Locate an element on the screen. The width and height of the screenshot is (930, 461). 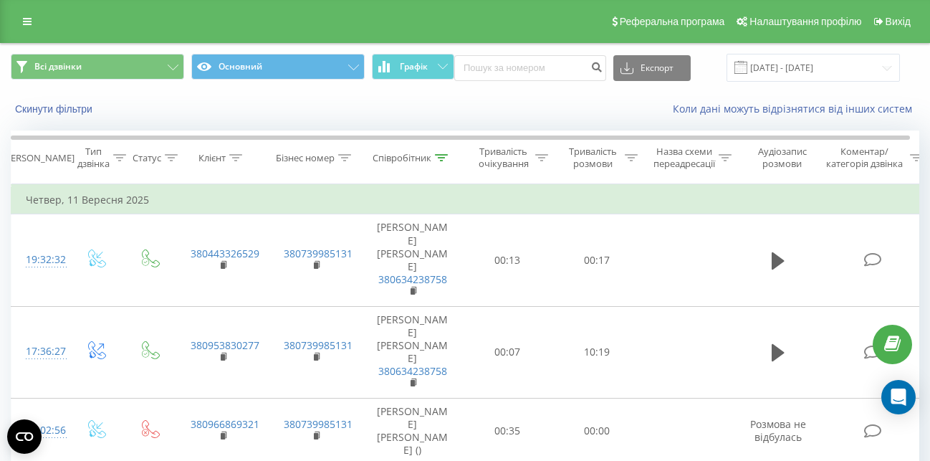
td: Четвер, 11 Вересня 2025 is located at coordinates (470, 200).